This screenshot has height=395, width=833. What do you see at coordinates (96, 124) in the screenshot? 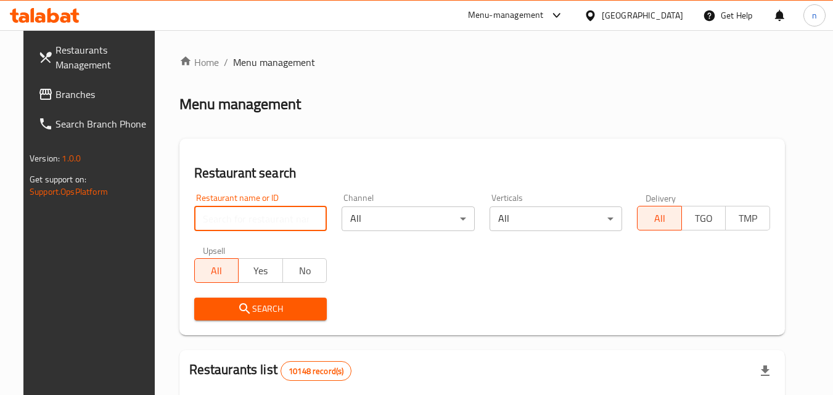
I see `a: Search Branch Phone` at bounding box center [96, 124].